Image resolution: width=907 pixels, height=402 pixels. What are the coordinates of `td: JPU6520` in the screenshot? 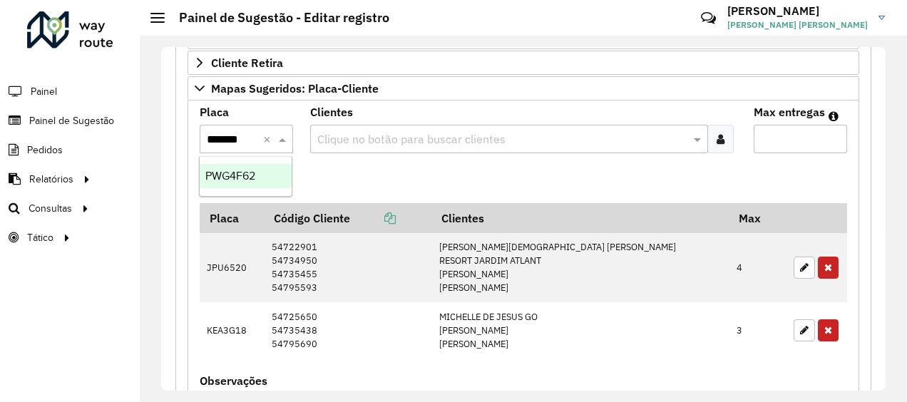 It's located at (232, 267).